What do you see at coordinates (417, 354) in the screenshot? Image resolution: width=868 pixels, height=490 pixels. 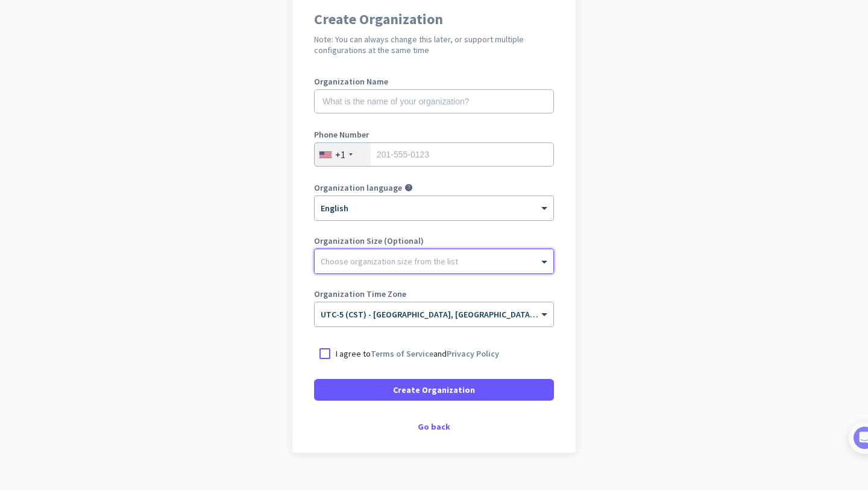 I see `p: I agree to and` at bounding box center [417, 354].